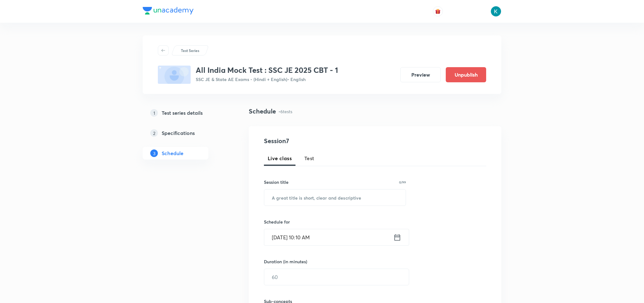  Describe the element at coordinates (266, 70) in the screenshot. I see `h3: All India Mock Test : SSC JE 2025 CBT - 1` at that location.